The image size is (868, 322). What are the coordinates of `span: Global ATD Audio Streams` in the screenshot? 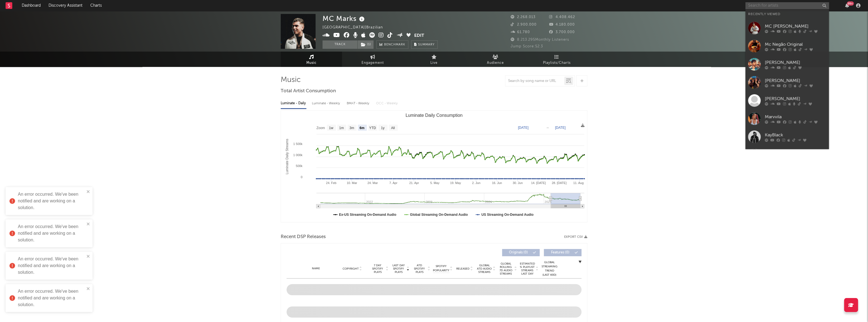 It's located at (484, 269).